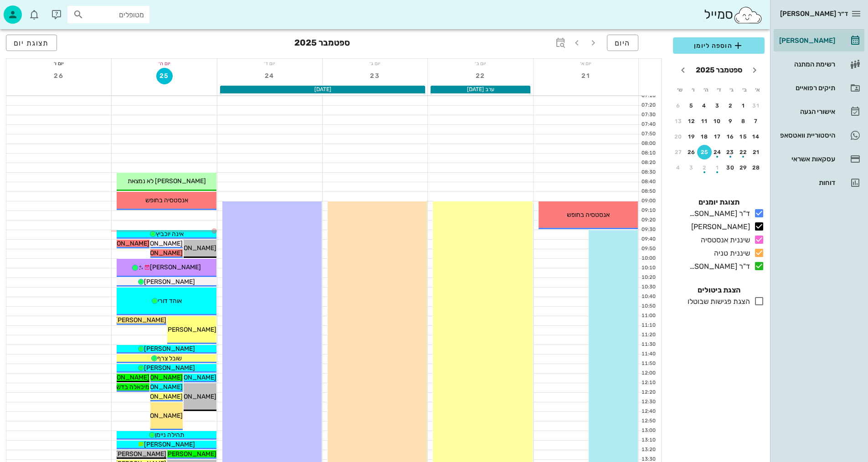 This screenshot has width=868, height=462. I want to click on button: 23, so click(730, 152).